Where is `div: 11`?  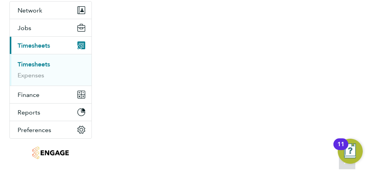 div: 11 is located at coordinates (341, 150).